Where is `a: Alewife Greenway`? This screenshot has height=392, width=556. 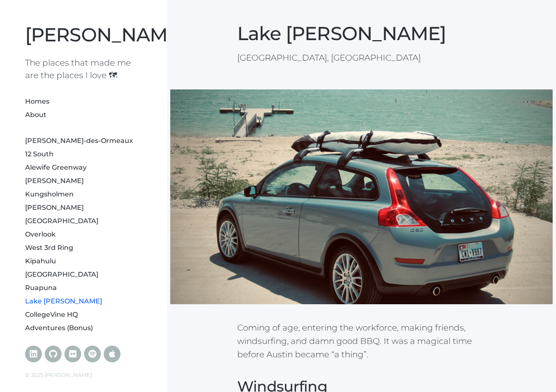 a: Alewife Greenway is located at coordinates (56, 167).